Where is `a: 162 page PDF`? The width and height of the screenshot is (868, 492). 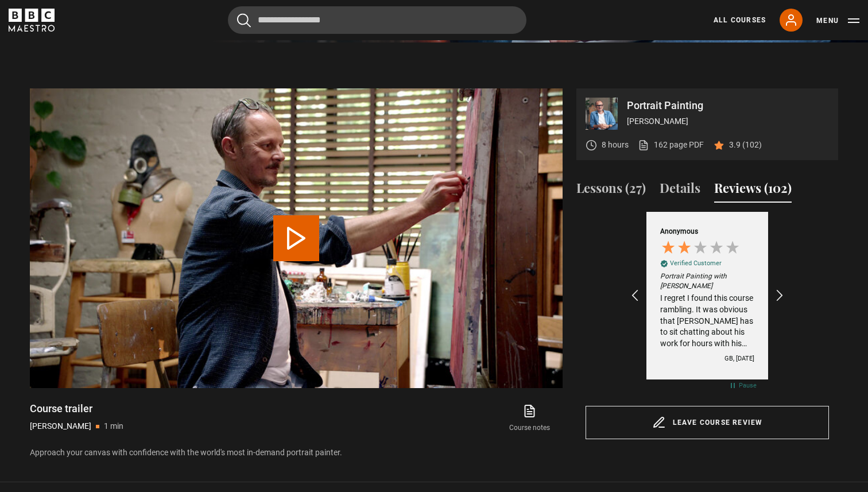 a: 162 page PDF is located at coordinates (670, 145).